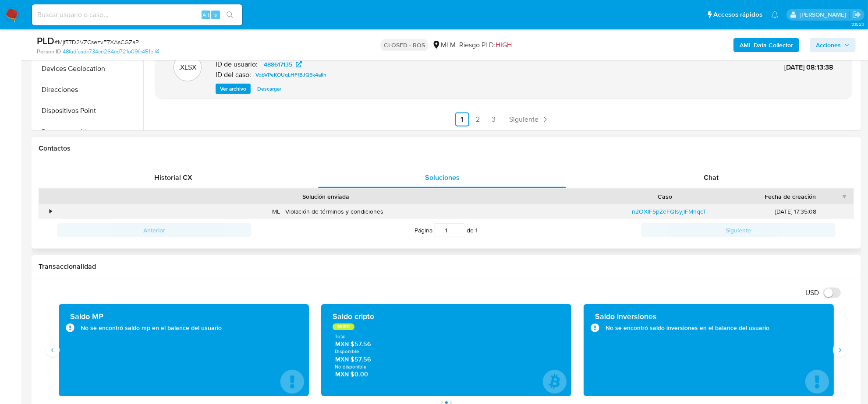  What do you see at coordinates (711, 177) in the screenshot?
I see `span: Chat` at bounding box center [711, 177].